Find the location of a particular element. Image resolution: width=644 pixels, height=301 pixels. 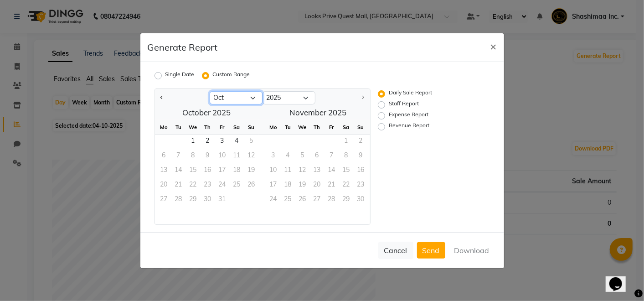

label: Expense Report is located at coordinates (409, 116).